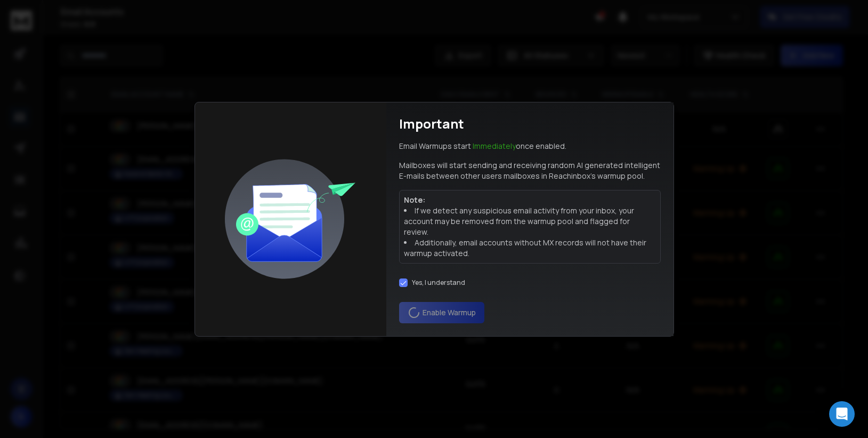 The height and width of the screenshot is (438, 868). Describe the element at coordinates (530, 222) in the screenshot. I see `li: If we detect any suspicious email activity from your inbox, your account may be removed from the ...` at that location.